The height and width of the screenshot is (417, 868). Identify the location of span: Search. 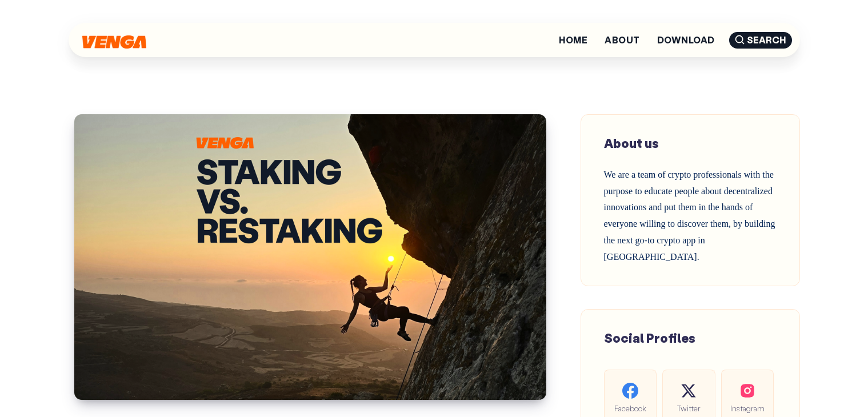
(760, 40).